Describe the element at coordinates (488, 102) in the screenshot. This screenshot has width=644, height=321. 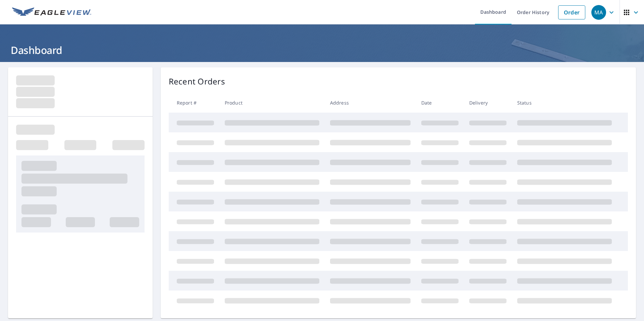
I see `th: Delivery` at that location.